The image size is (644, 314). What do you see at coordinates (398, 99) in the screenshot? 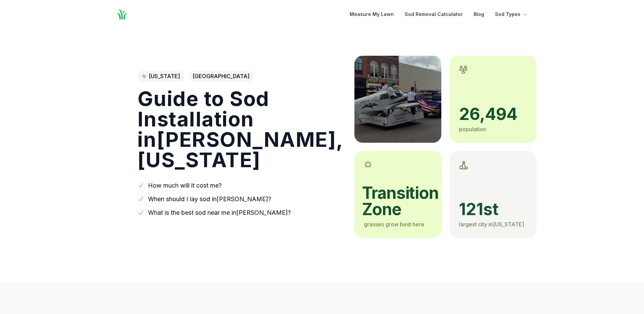
I see `img: A picture of Denison` at bounding box center [398, 99].